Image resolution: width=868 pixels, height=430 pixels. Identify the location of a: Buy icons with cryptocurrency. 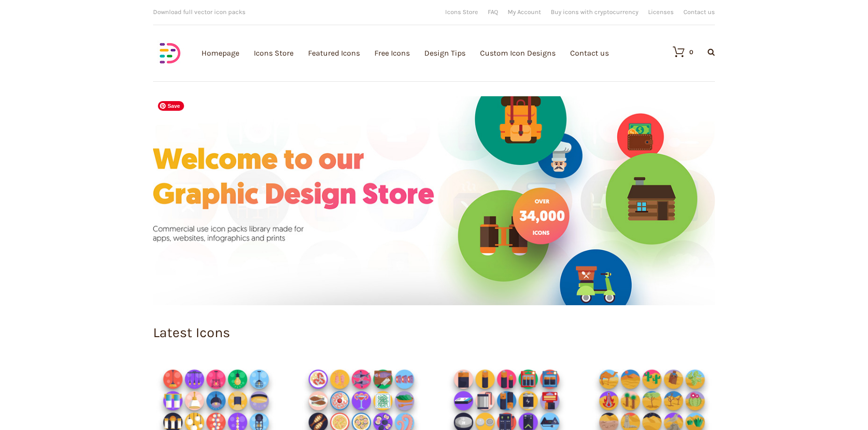
(594, 12).